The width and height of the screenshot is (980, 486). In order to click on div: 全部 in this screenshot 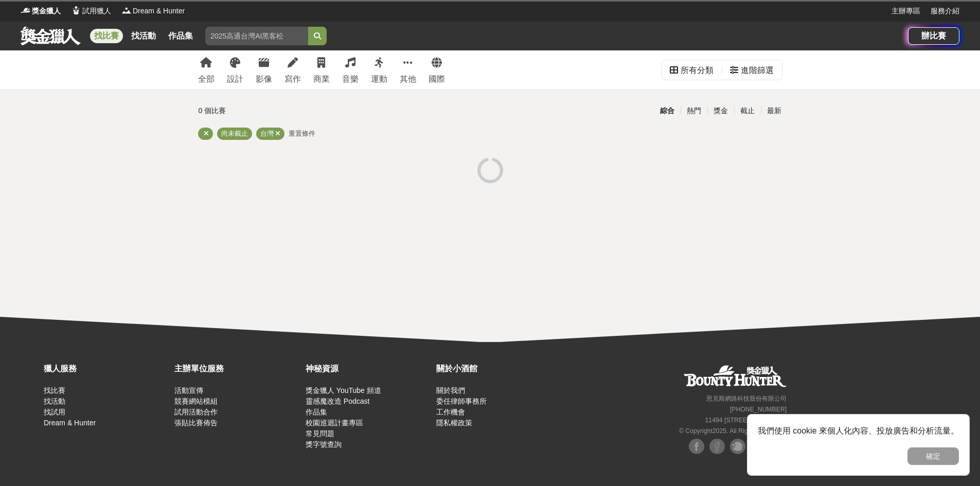, I will do `click(206, 79)`.